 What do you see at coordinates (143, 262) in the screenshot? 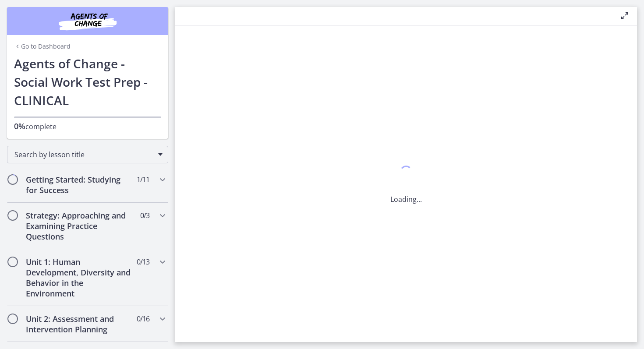
I see `span: 0 / 13` at bounding box center [143, 262].